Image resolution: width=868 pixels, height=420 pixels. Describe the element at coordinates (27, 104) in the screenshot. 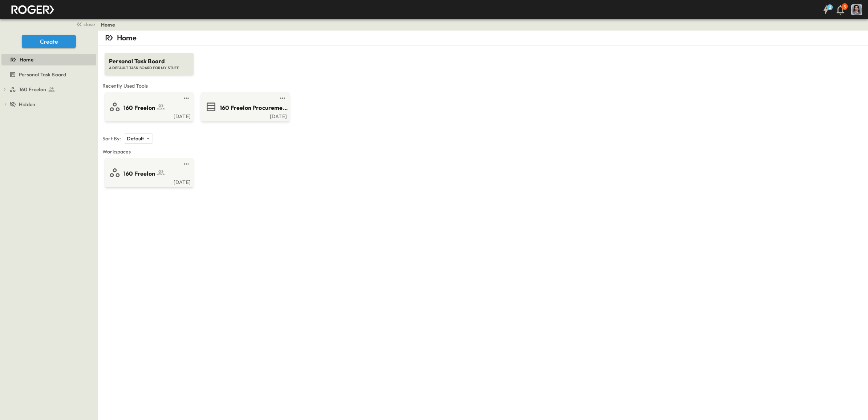

I see `span: Hidden` at that location.